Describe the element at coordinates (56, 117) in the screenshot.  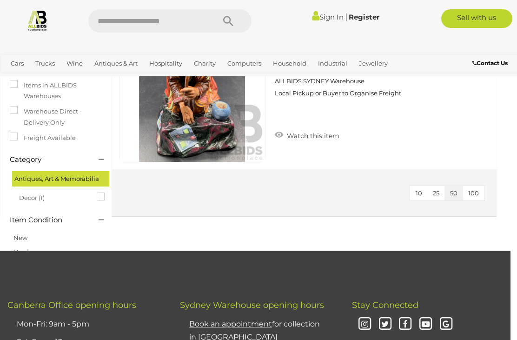
I see `label: Warehouse Direct - Delivery Only` at that location.